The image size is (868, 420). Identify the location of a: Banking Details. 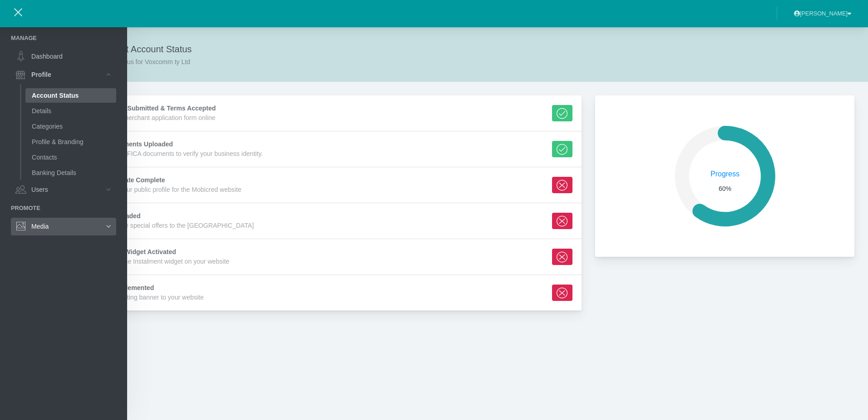
(71, 173).